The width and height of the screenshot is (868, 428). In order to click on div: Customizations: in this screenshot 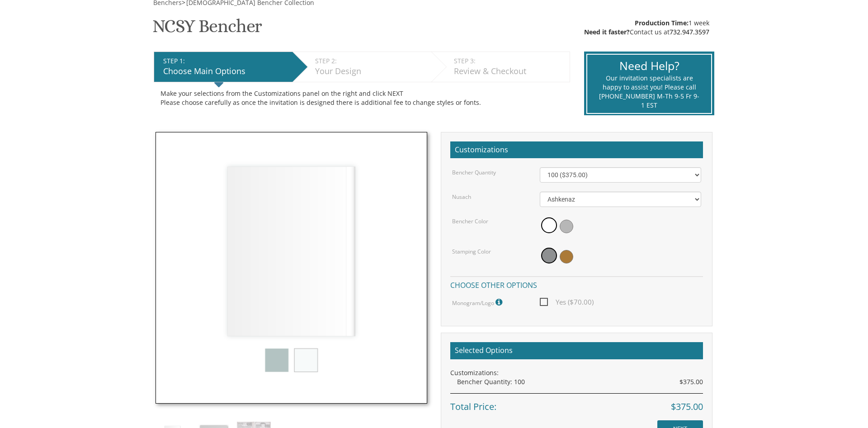, I will do `click(576, 373)`.